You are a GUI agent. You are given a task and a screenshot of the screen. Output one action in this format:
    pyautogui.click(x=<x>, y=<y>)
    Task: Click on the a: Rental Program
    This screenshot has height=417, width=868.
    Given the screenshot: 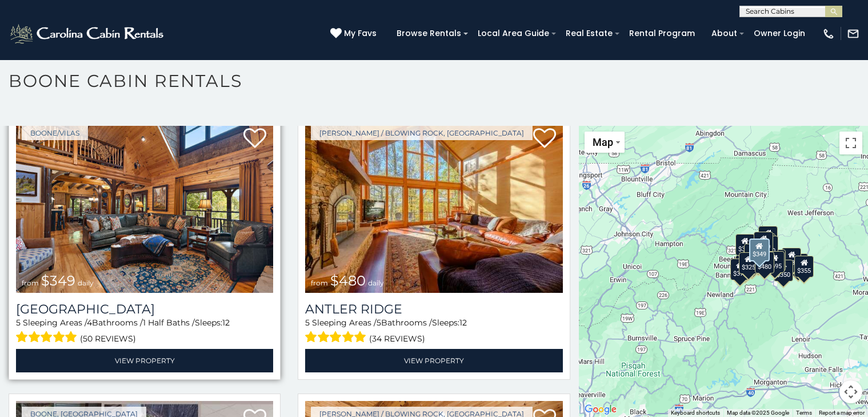 What is the action you would take?
    pyautogui.click(x=662, y=33)
    